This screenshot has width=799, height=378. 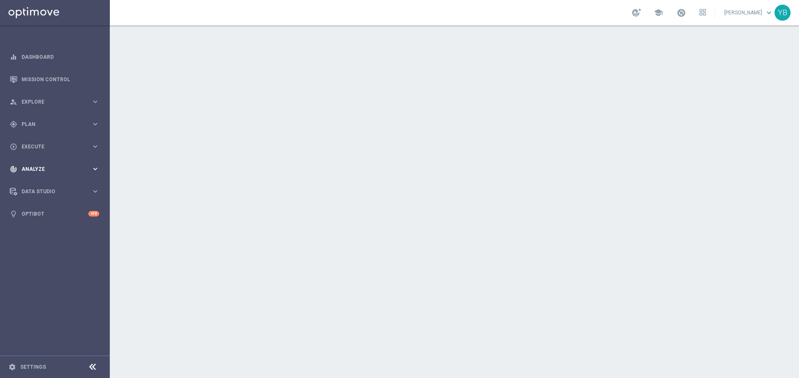 What do you see at coordinates (54, 214) in the screenshot?
I see `div: lightbulb Optibot +10` at bounding box center [54, 214].